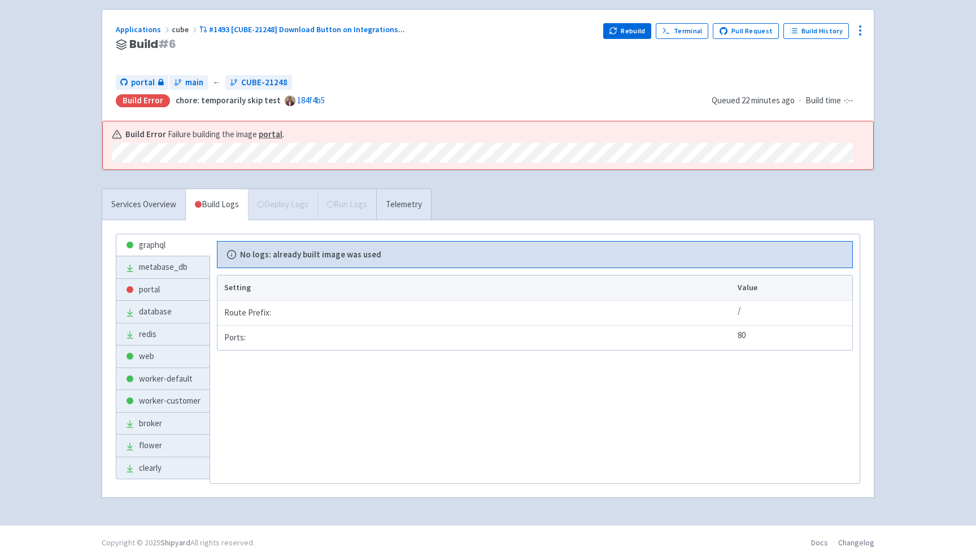 The image size is (976, 560). What do you see at coordinates (746, 31) in the screenshot?
I see `a: Pull Request` at bounding box center [746, 31].